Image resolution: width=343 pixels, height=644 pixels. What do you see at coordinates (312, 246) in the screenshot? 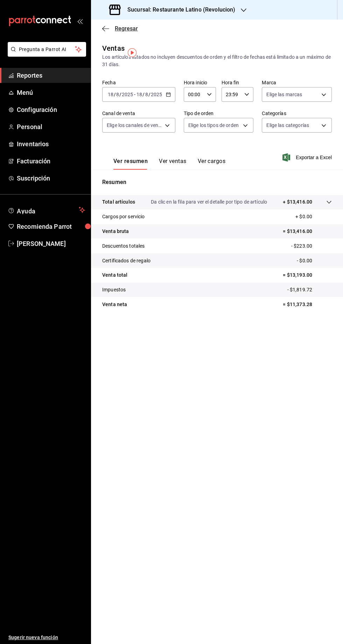
I see `p: - $223.00` at bounding box center [312, 246].